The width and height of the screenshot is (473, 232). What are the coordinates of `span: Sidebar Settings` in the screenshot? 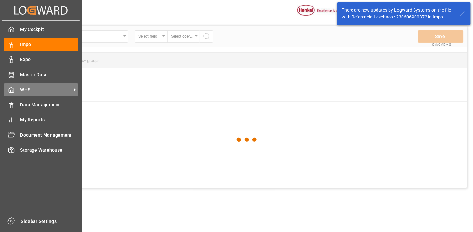 It's located at (50, 221).